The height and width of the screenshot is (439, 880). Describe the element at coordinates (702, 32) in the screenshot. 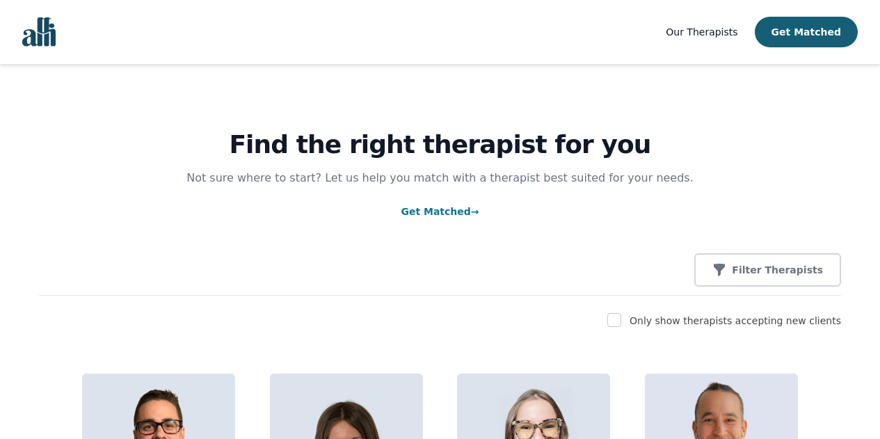

I see `a: Our Therapists` at that location.